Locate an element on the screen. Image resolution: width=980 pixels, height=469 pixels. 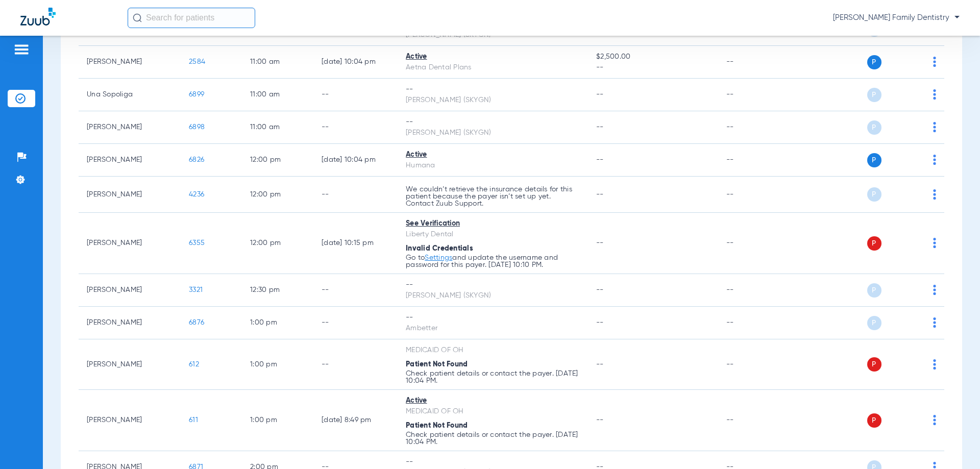
div: Chat Widget is located at coordinates (955, 445).